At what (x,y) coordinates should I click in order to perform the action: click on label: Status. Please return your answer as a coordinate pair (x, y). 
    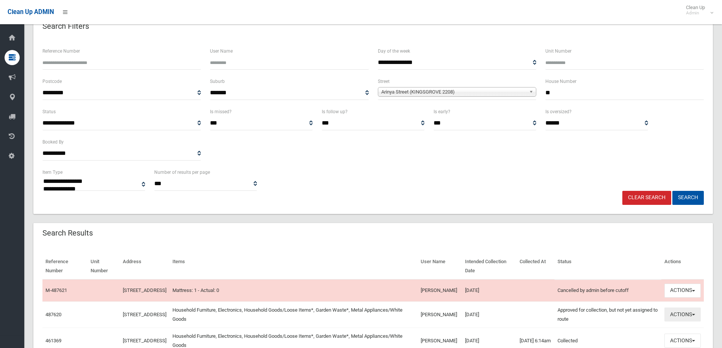
    Looking at the image, I should click on (49, 112).